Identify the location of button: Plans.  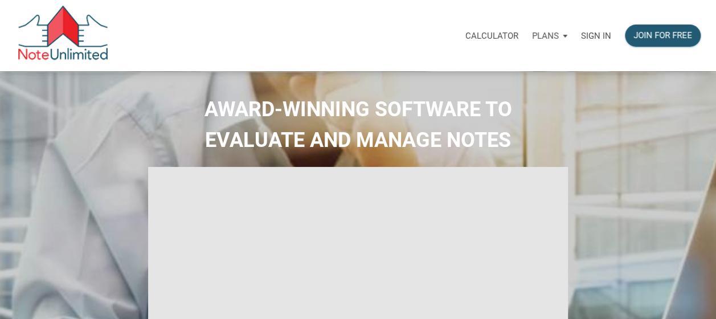
(549, 36).